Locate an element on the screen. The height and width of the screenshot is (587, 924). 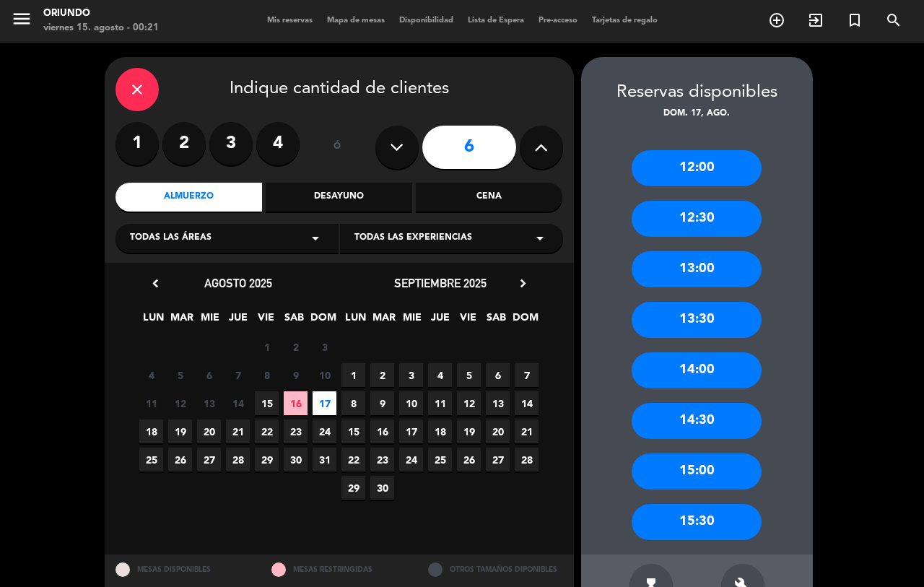
span: 2 is located at coordinates (295, 346).